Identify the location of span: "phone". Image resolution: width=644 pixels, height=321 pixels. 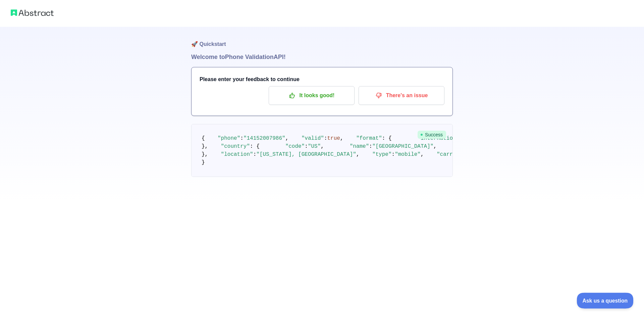
(229, 138).